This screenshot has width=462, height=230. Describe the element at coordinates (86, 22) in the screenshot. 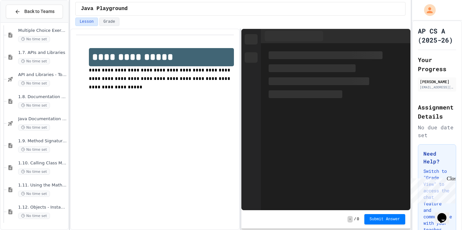

I see `button: Lesson` at that location.